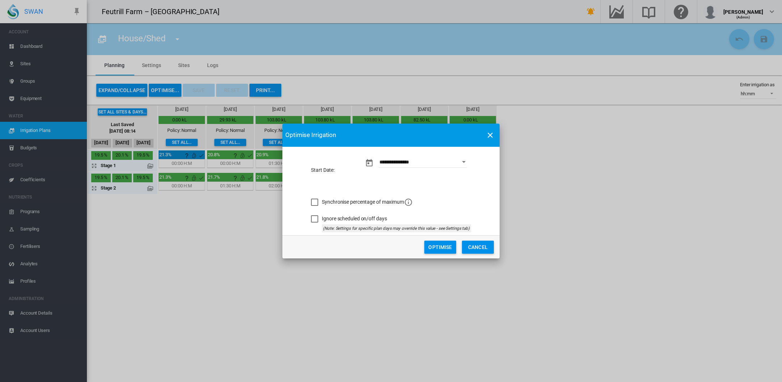 This screenshot has width=782, height=382. I want to click on md-icon: icon-close, so click(490, 135).